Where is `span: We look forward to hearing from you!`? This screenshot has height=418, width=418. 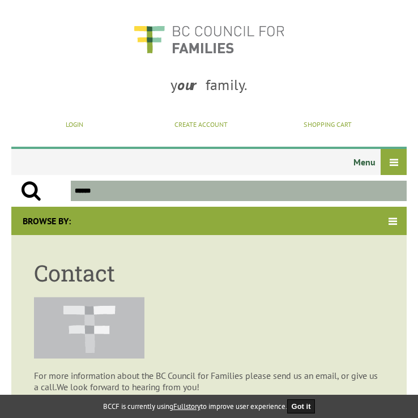
span: We look forward to hearing from you! is located at coordinates (128, 386).